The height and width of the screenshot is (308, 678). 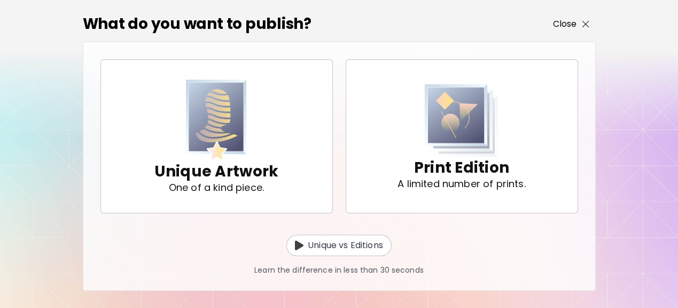 I want to click on img: Unique vs Edition, so click(x=299, y=245).